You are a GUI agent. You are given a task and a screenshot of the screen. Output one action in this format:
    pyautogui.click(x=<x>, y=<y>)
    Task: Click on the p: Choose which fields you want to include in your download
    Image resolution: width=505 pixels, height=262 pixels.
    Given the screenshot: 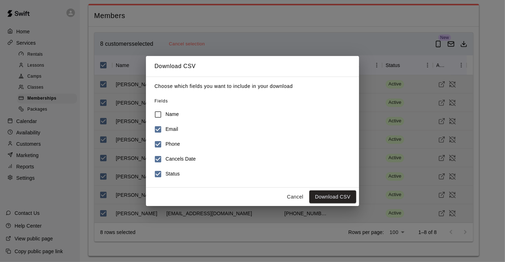 What is the action you would take?
    pyautogui.click(x=252, y=86)
    